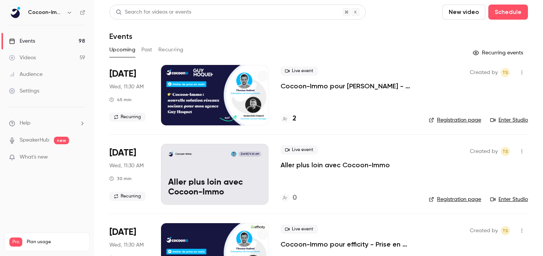 This screenshot has height=256, width=543. What do you see at coordinates (147, 50) in the screenshot?
I see `button: Past` at bounding box center [147, 50].